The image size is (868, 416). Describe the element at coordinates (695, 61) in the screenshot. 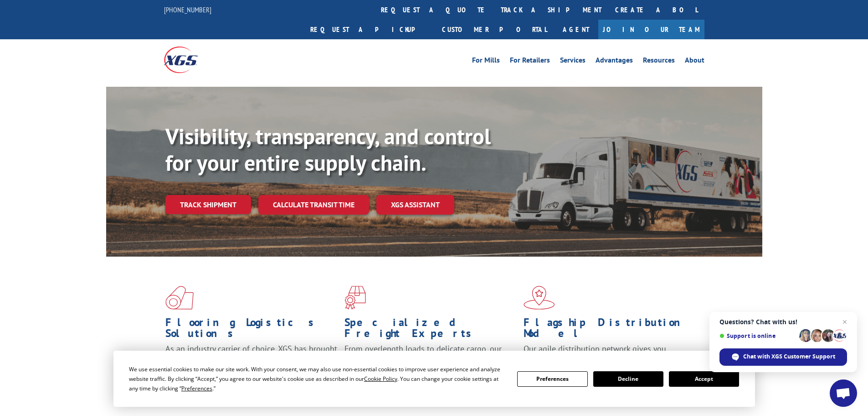

I see `a: About` at that location.